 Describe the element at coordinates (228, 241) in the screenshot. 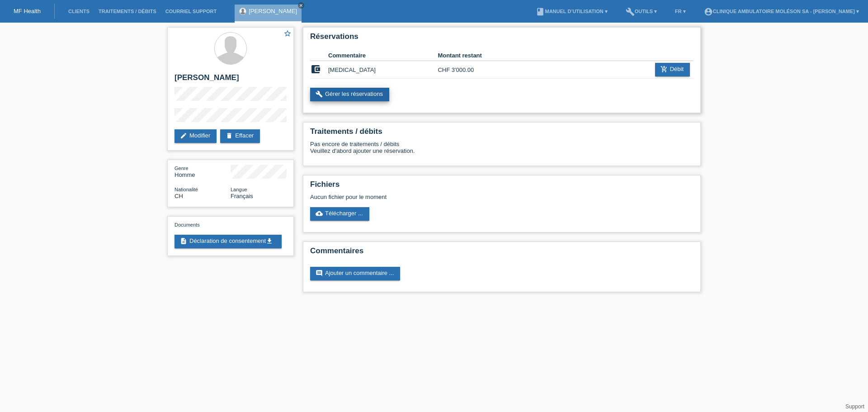

I see `a: descriptionDéclaration de consentementget_app` at that location.